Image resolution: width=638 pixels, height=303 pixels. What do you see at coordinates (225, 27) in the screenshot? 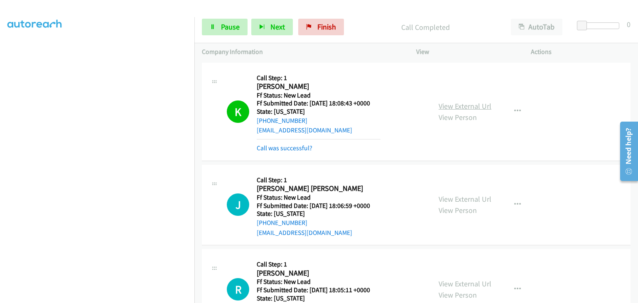
I see `a: Pause` at bounding box center [225, 27].